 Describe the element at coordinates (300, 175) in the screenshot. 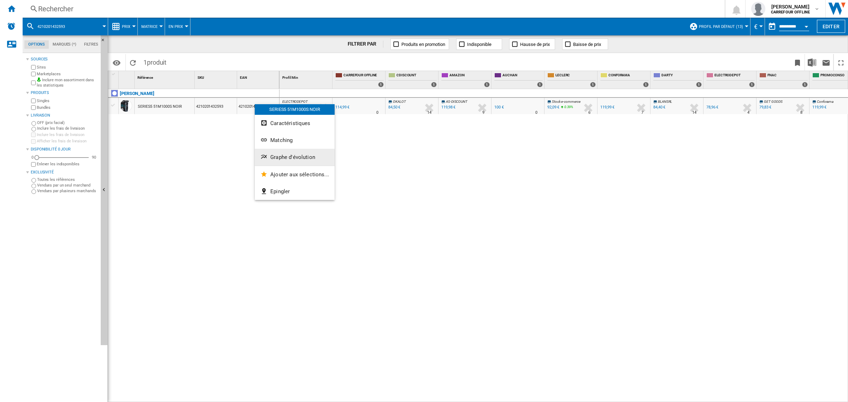

I see `span: Ajouter aux sélections...` at that location.